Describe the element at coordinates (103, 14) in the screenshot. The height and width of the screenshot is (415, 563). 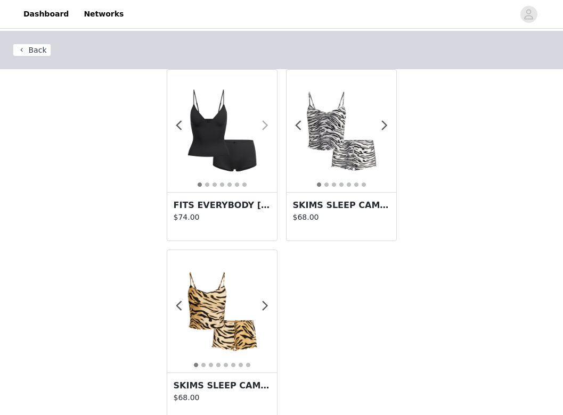
I see `a: Networks` at that location.